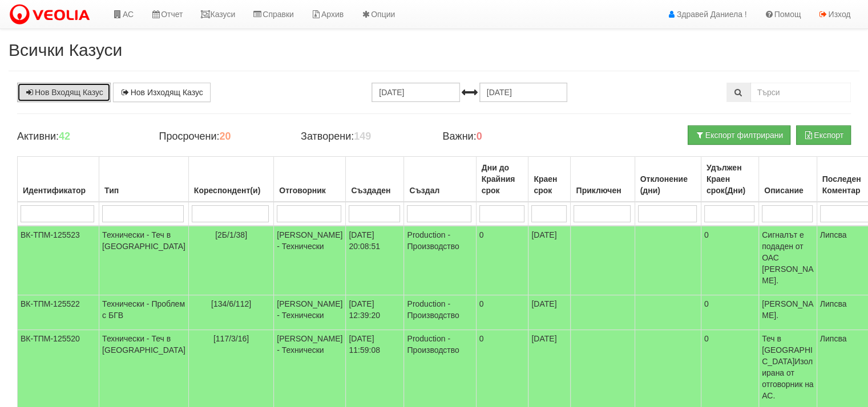  What do you see at coordinates (144, 179) in the screenshot?
I see `th: Тип: No sort applied, activate to apply an ascending sort` at bounding box center [144, 179].